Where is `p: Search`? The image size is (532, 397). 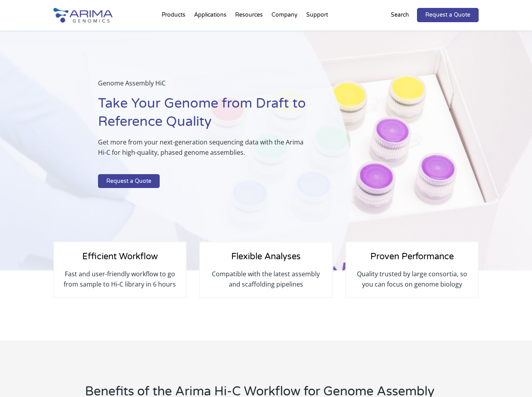 p: Search is located at coordinates (400, 15).